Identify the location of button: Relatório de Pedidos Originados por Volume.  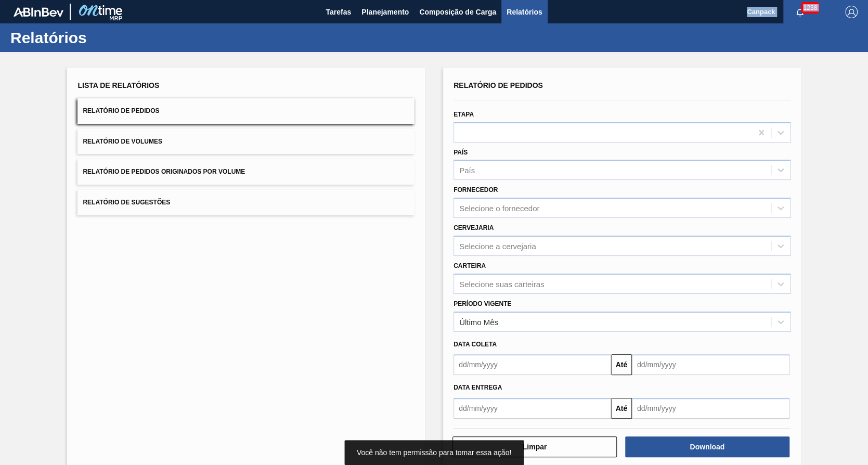
(246, 171).